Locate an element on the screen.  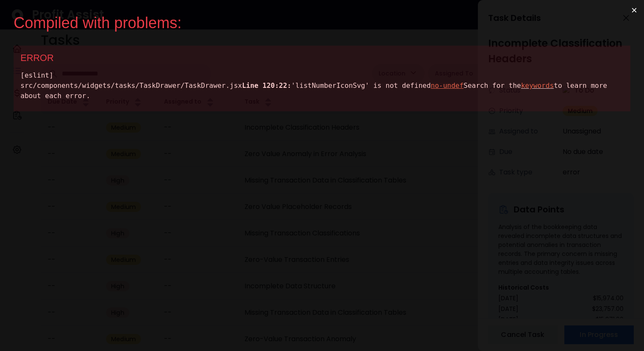
div: Compiled with problems: is located at coordinates (315, 23).